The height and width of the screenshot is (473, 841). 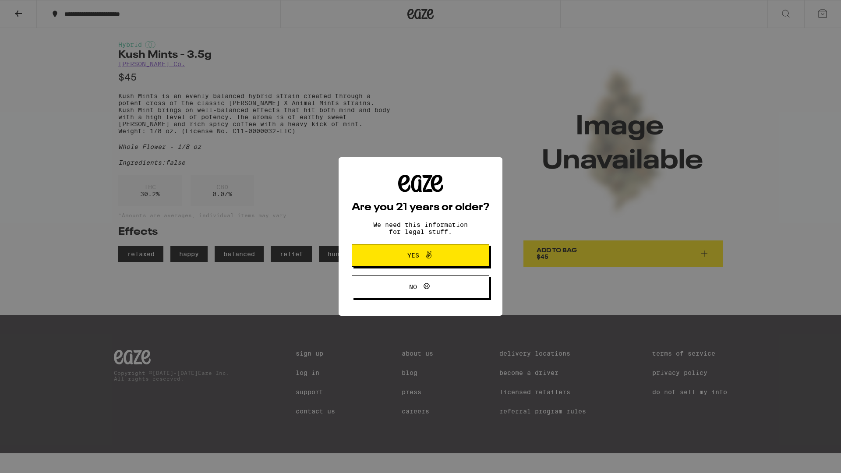 What do you see at coordinates (420, 287) in the screenshot?
I see `button: No` at bounding box center [420, 287].